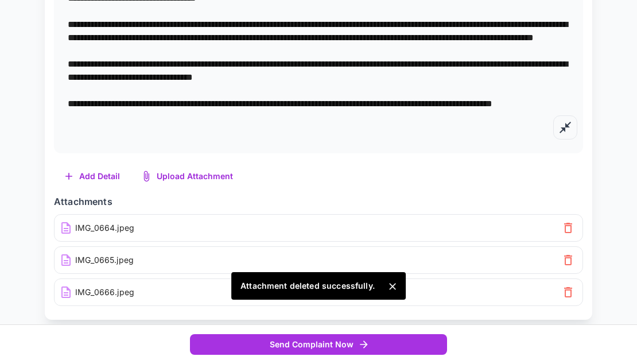 The height and width of the screenshot is (364, 637). Describe the element at coordinates (318, 202) in the screenshot. I see `h6: Attachments` at that location.